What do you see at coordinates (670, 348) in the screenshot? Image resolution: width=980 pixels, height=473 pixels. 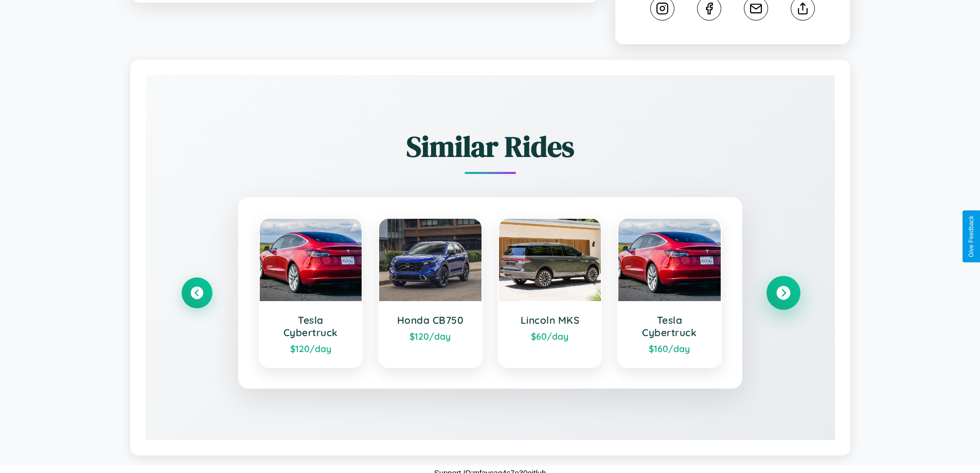 I see `div: $ 160 /day` at bounding box center [670, 348].